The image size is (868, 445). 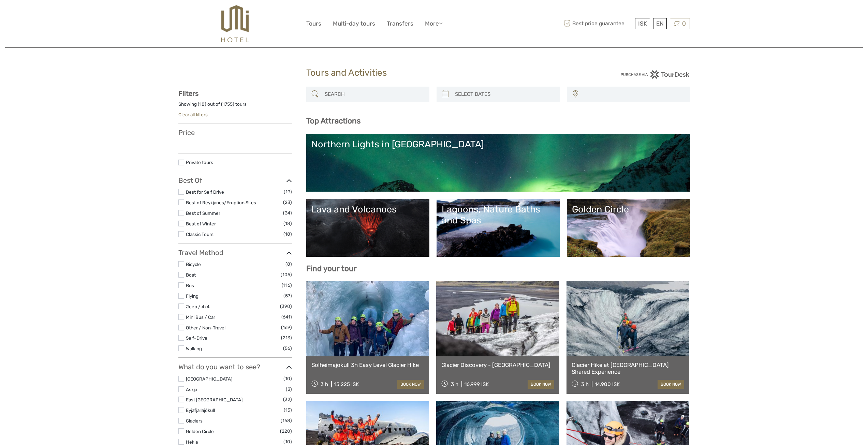 What do you see at coordinates (597, 23) in the screenshot?
I see `span: Best price guarantee` at bounding box center [597, 23].